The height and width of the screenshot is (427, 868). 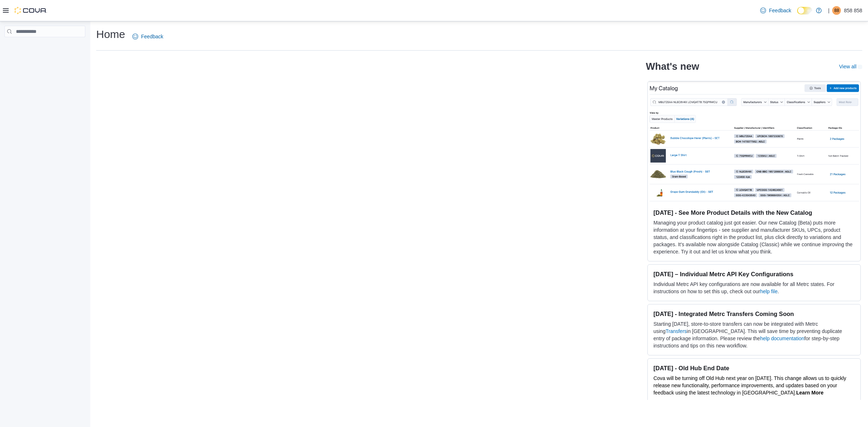 What do you see at coordinates (805, 11) in the screenshot?
I see `input: Dark Mode` at bounding box center [805, 11].